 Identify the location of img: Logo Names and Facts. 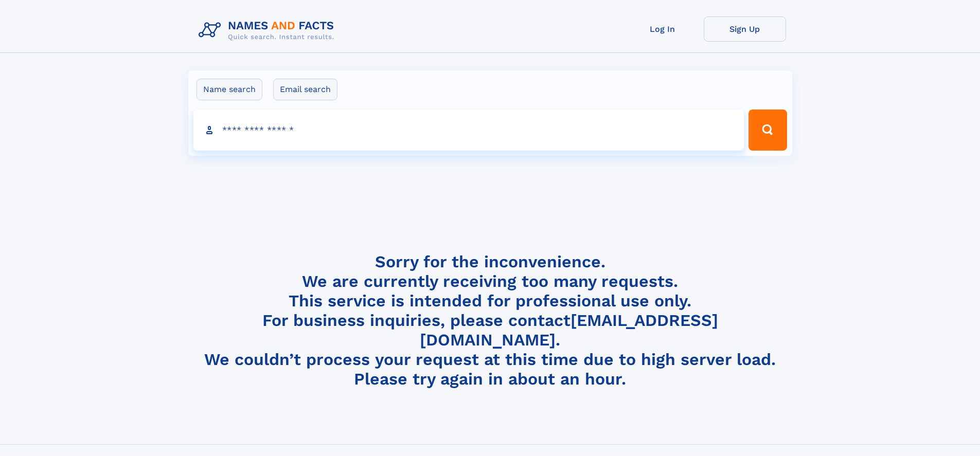
(268, 30).